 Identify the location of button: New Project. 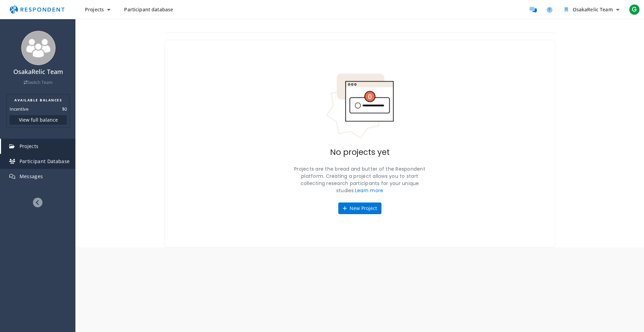
(360, 208).